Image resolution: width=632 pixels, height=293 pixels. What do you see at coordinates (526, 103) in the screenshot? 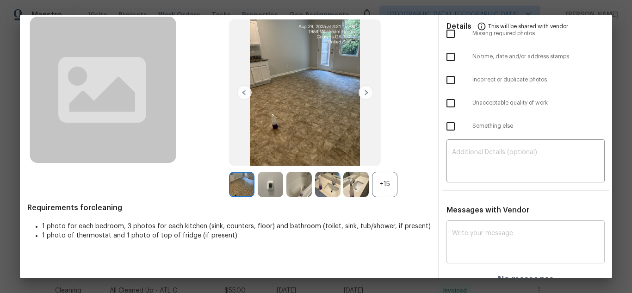
I see `div: Unacceptable quality of work` at bounding box center [526, 103].